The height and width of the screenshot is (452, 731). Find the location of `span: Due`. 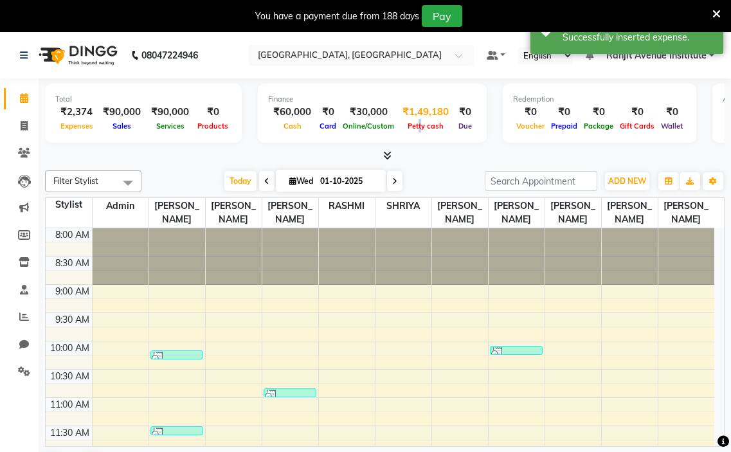

span: Due is located at coordinates (465, 126).